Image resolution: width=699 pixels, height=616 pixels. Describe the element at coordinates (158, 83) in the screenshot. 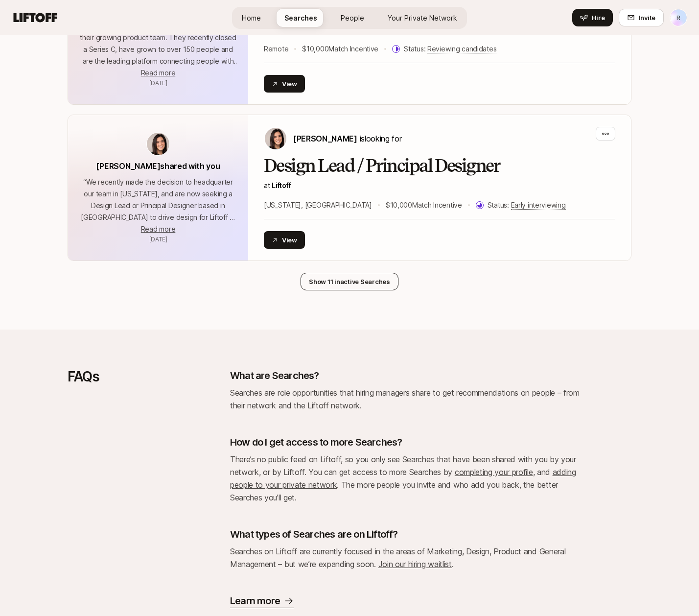

I see `span: May 7, 2025 7:07am` at that location.